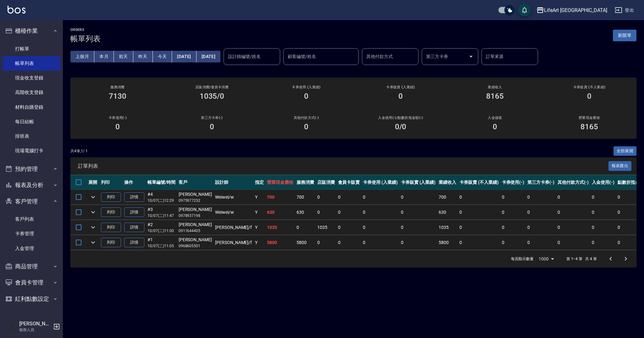 The height and width of the screenshot is (338, 644). I want to click on img: Person, so click(12, 326).